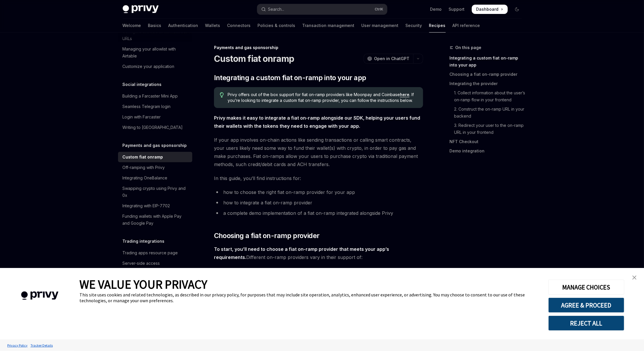  I want to click on div: This site uses cookies and related technologies, as described in our privacy policy, for purposes..., so click(310, 297).